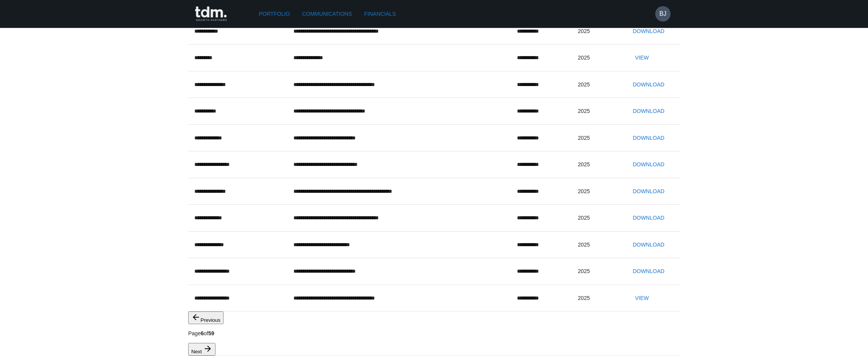 The image size is (868, 356). What do you see at coordinates (380, 14) in the screenshot?
I see `a: Financials` at bounding box center [380, 14].